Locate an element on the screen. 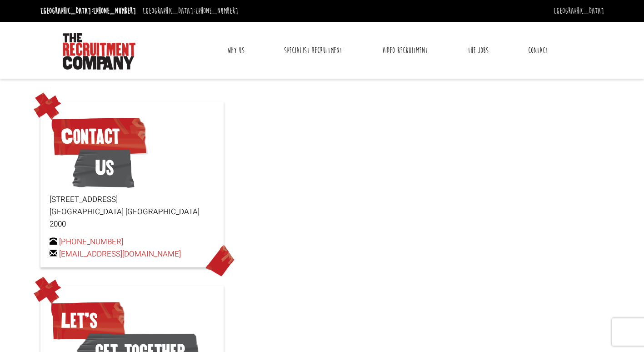 This screenshot has height=352, width=644. a: Specialist Recruitment is located at coordinates (313, 50).